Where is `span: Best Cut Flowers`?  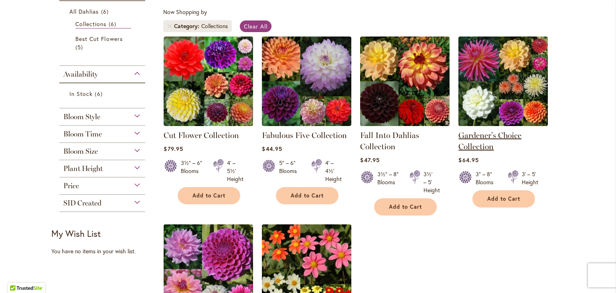
span: Best Cut Flowers is located at coordinates (99, 38).